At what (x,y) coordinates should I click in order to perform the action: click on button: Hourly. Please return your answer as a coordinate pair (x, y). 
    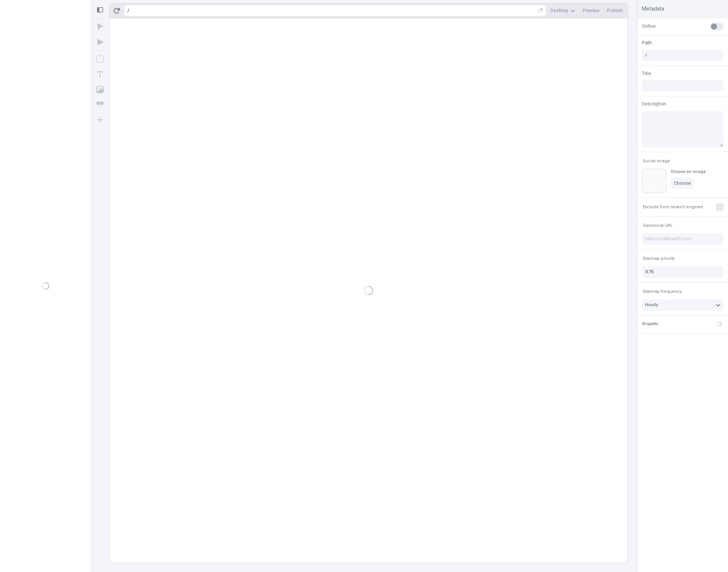
    Looking at the image, I should click on (683, 305).